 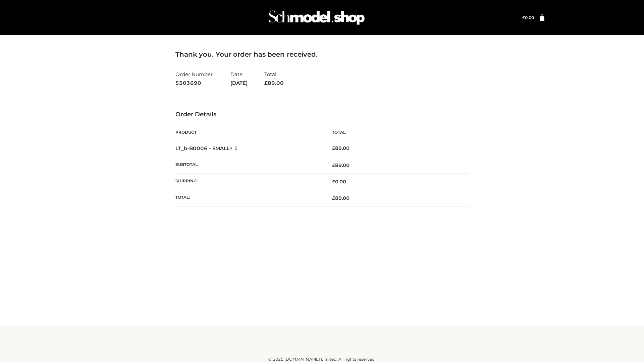 What do you see at coordinates (248, 165) in the screenshot?
I see `th: Subtotal:` at bounding box center [248, 165].